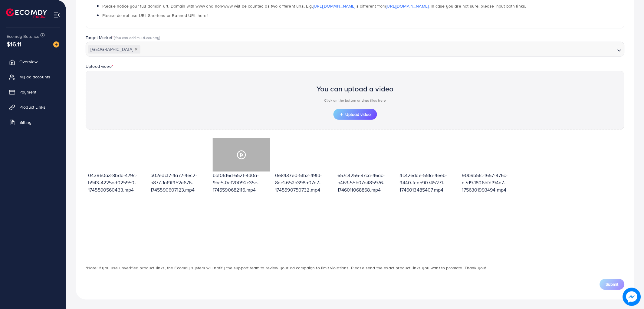 The image size is (644, 309). What do you see at coordinates (32, 107) in the screenshot?
I see `span: Product Links` at bounding box center [32, 107].